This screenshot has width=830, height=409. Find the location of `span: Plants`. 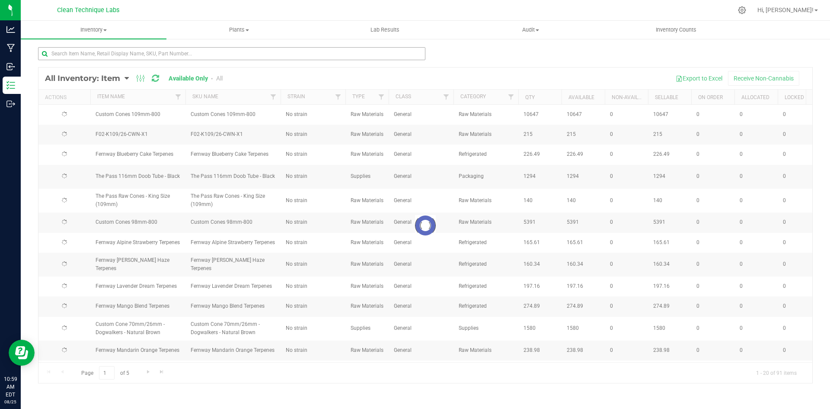

span: Plants is located at coordinates (239, 30).